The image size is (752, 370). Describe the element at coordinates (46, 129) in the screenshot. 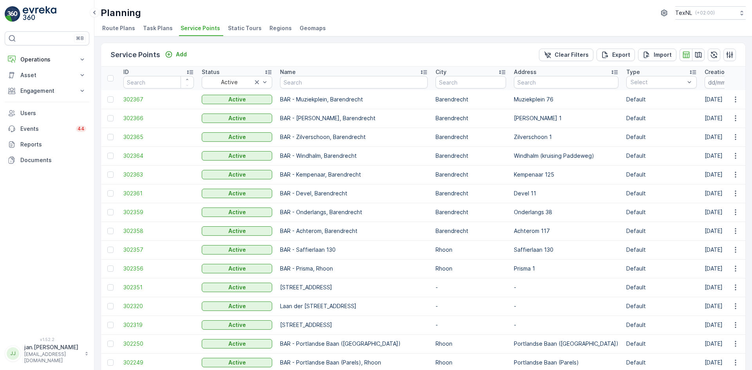

I see `p: Events` at that location.